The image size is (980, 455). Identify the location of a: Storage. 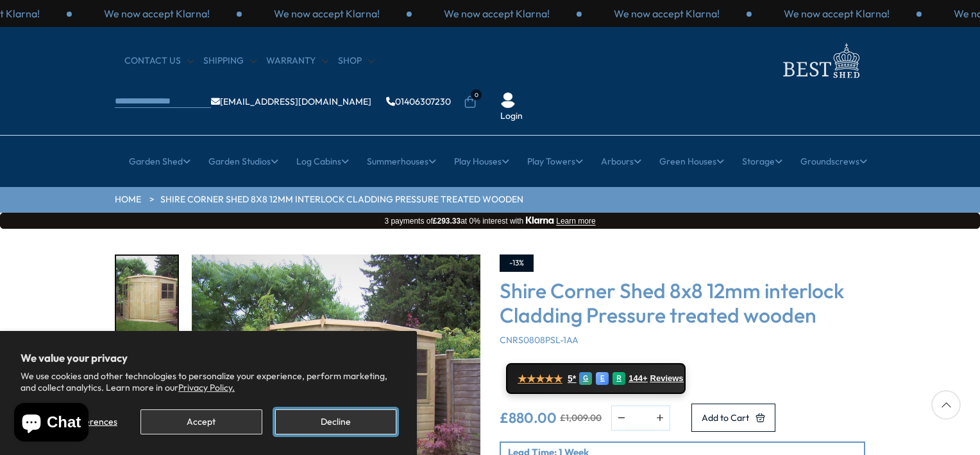
(762, 161).